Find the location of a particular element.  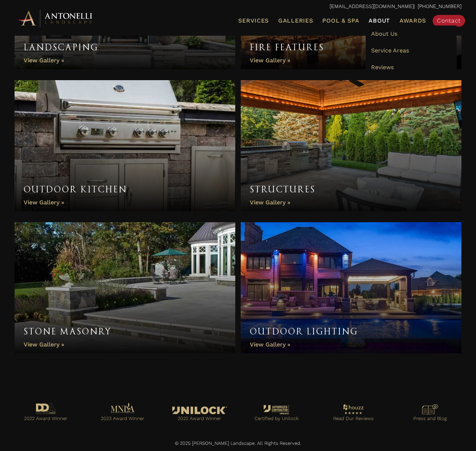

span: Awards is located at coordinates (412, 20).